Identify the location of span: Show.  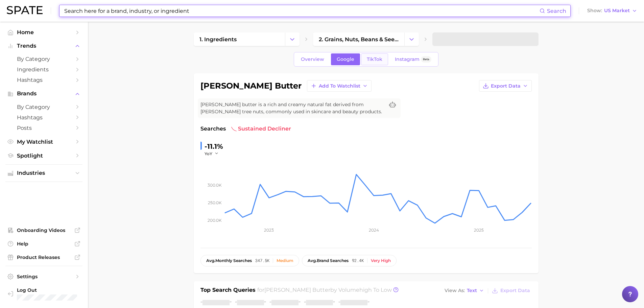
(594, 11).